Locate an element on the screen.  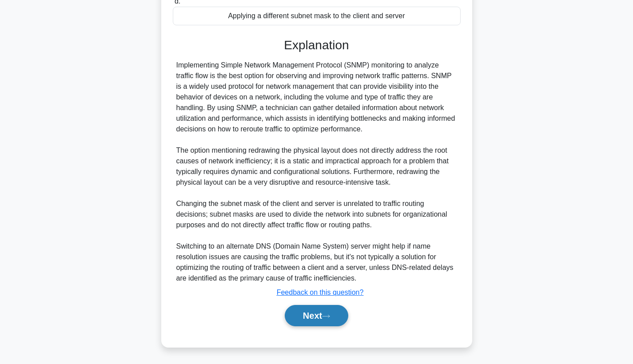
button: Next is located at coordinates (316, 315).